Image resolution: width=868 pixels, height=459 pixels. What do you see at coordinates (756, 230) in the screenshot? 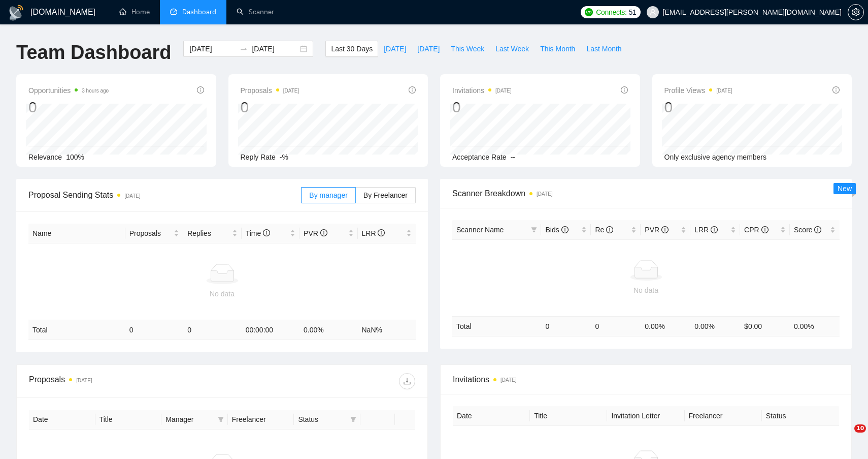
I see `span: CPR` at bounding box center [756, 230].